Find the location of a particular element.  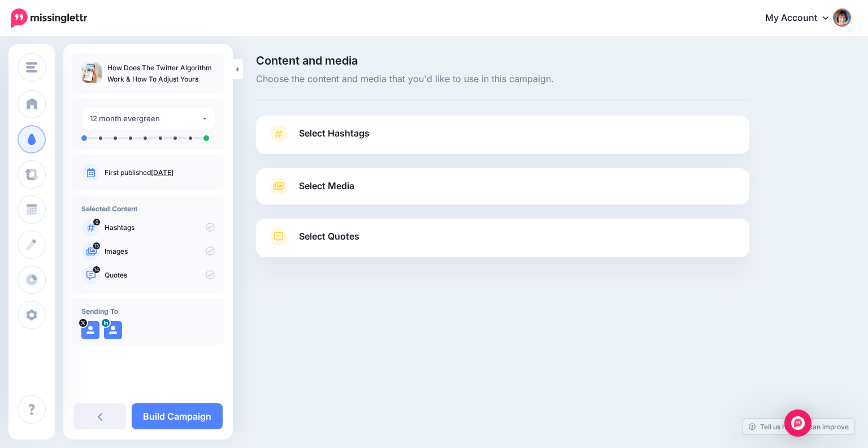

a: Select Hashtags is located at coordinates (503, 139).